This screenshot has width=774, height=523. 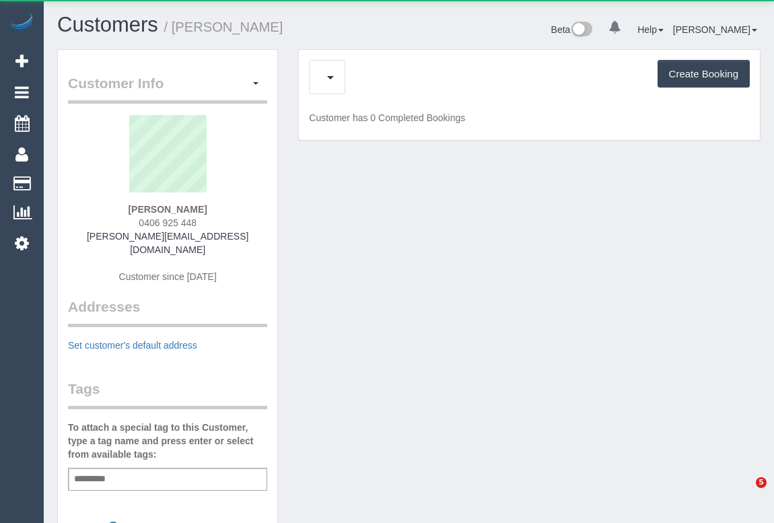 I want to click on button: Create Booking, so click(x=704, y=74).